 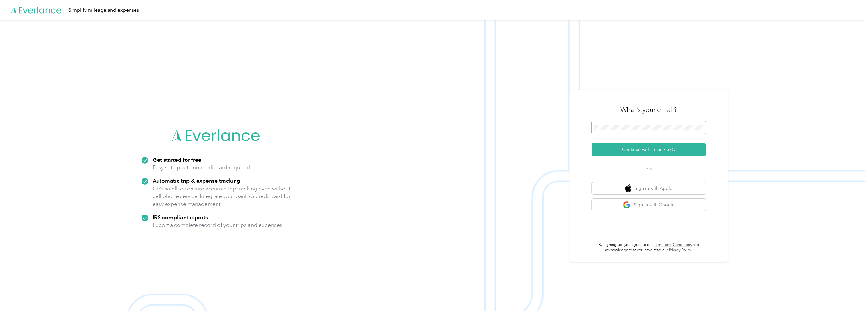 What do you see at coordinates (648, 170) in the screenshot?
I see `span: OR` at bounding box center [648, 170].